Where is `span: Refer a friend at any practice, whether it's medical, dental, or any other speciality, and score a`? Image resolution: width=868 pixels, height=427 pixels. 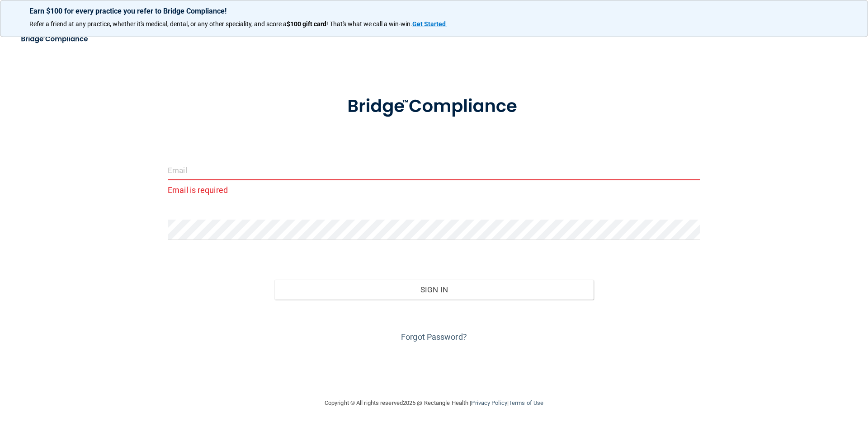
span: Refer a friend at any practice, whether it's medical, dental, or any other speciality, and score a is located at coordinates (158, 24).